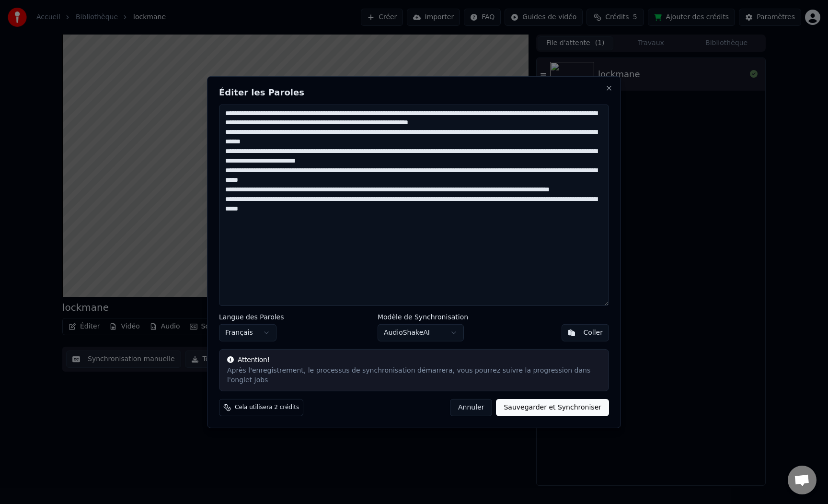 This screenshot has height=504, width=828. I want to click on label: Modèle de Synchronisation, so click(423, 317).